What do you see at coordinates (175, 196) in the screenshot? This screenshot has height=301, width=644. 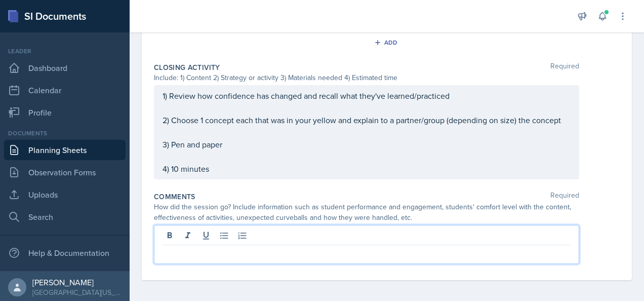 I see `label: Comments` at bounding box center [175, 196].